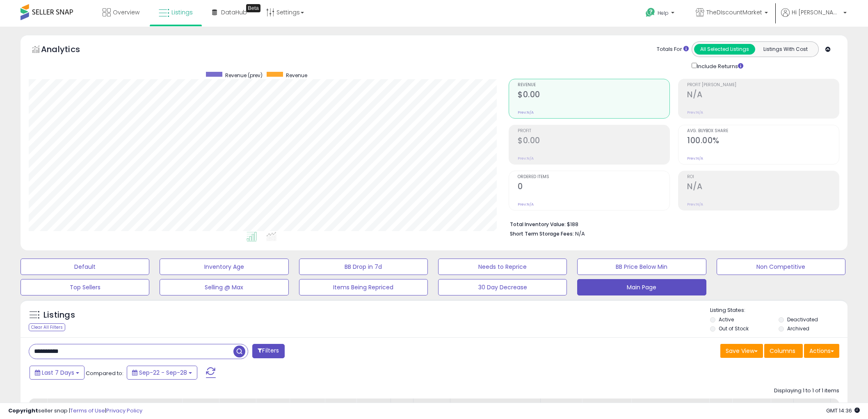 This screenshot has height=419, width=868. I want to click on li: $188, so click(672, 223).